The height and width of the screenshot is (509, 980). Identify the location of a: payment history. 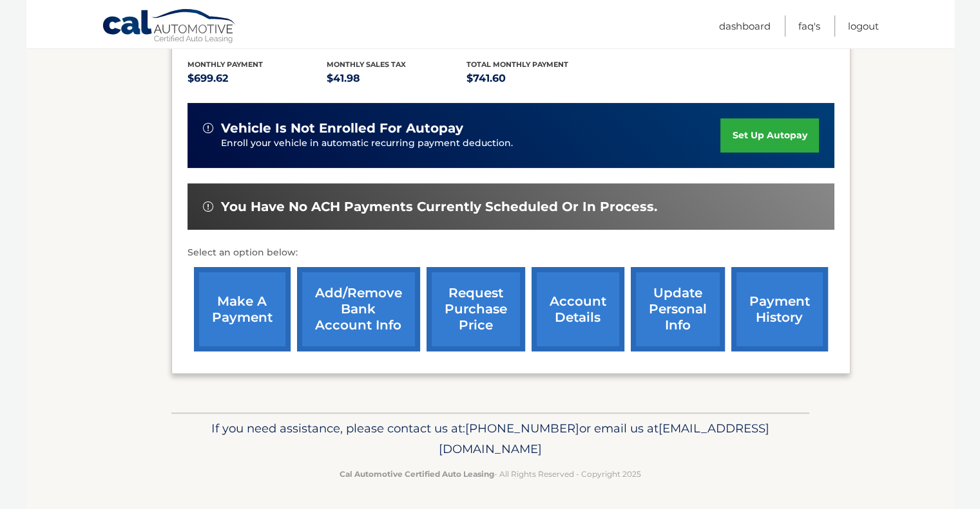
(780, 309).